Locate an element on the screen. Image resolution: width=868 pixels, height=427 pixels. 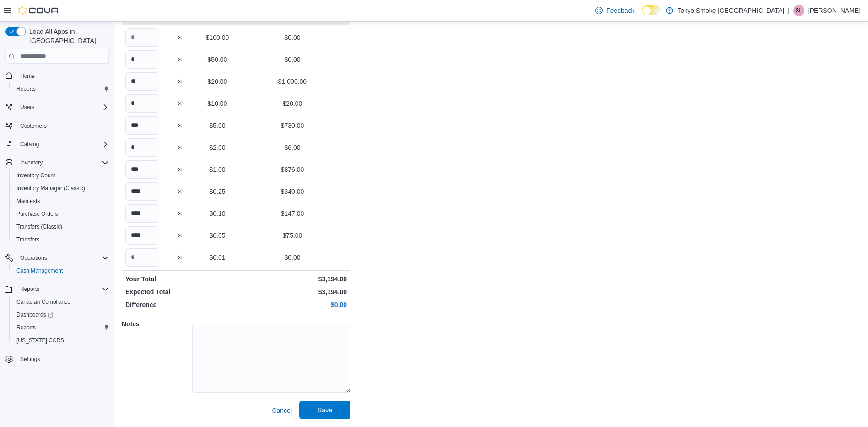
span: Canadian Compliance is located at coordinates (61, 301).